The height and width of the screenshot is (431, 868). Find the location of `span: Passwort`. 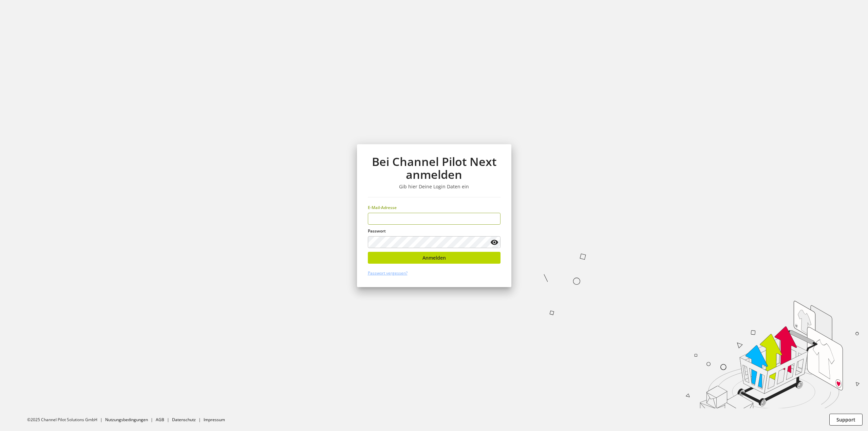

span: Passwort is located at coordinates (376, 231).